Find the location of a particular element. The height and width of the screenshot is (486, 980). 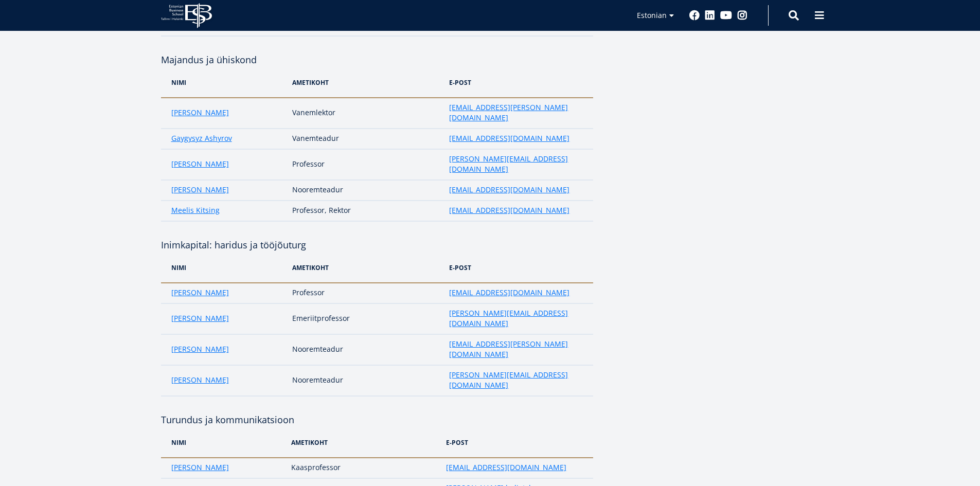

a: Youtube is located at coordinates (726, 15).